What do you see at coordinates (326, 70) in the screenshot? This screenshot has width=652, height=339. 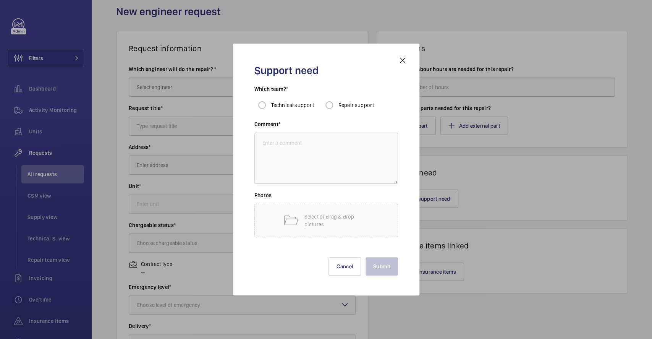 I see `h2: Support need` at bounding box center [326, 70].